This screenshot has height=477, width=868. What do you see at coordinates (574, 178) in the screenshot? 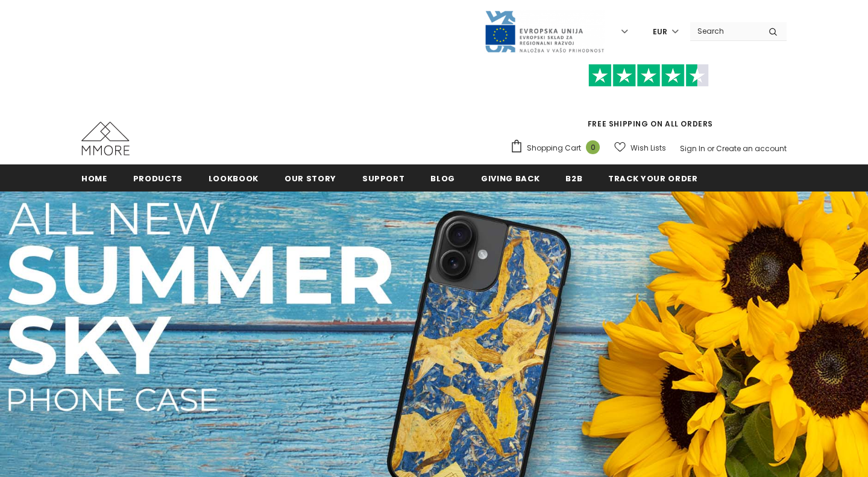
I see `a: B2B` at bounding box center [574, 178].